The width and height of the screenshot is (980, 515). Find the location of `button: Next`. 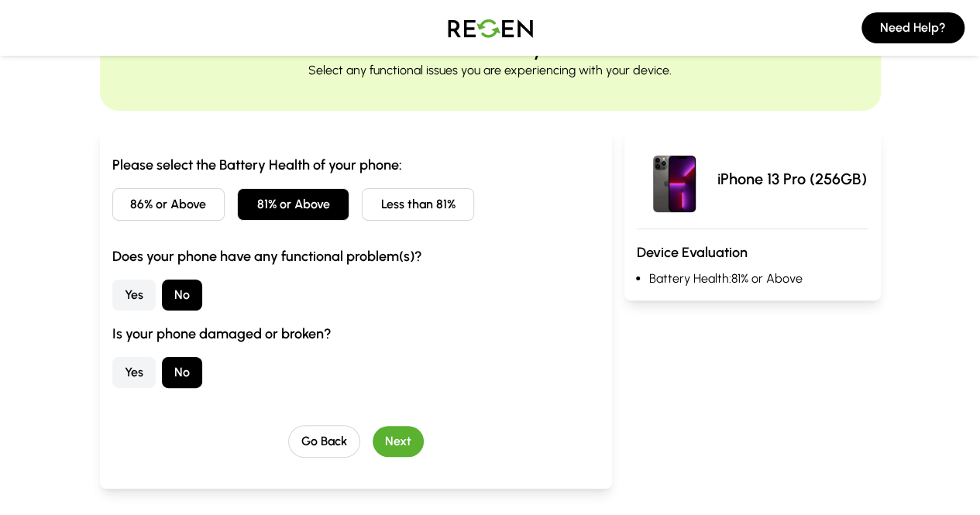

button: Next is located at coordinates (398, 442).